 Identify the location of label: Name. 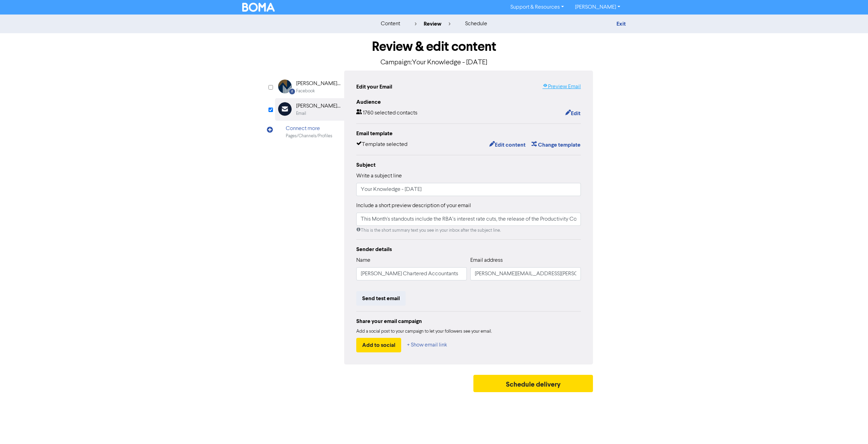
(363, 261).